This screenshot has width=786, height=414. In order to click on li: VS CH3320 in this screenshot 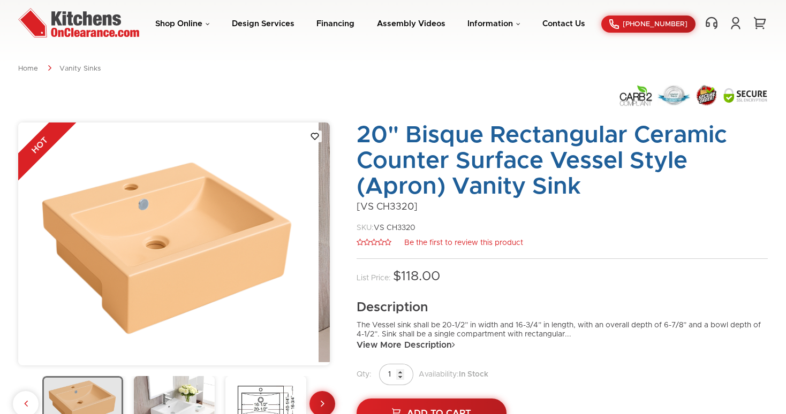, I will do `click(562, 229)`.